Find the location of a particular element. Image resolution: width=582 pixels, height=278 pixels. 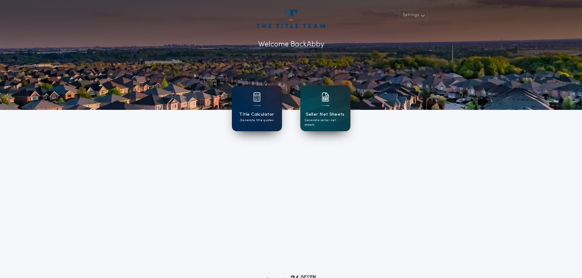

a: card iconTitle CalculatorGenerate title quotes is located at coordinates (257, 108).